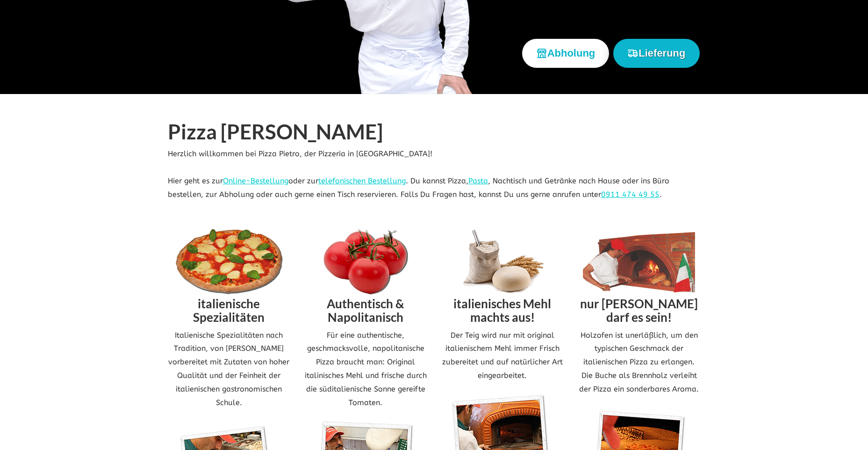  I want to click on a: Pasta, so click(478, 180).